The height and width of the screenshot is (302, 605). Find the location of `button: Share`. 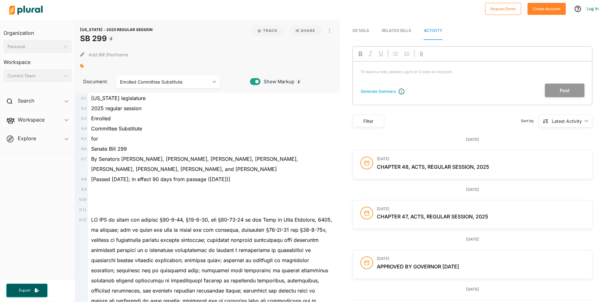

button: Share is located at coordinates (305, 31).